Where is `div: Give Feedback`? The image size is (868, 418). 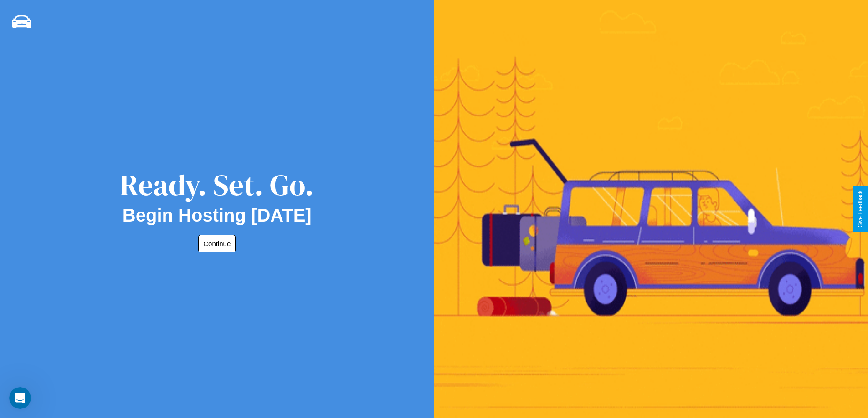
div: Give Feedback is located at coordinates (860, 209).